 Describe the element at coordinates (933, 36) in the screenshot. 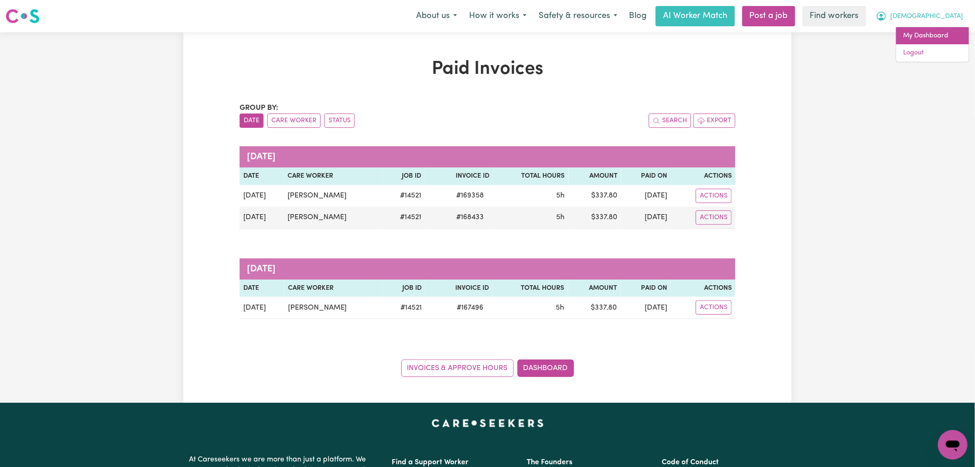

I see `a: My Dashboard` at that location.